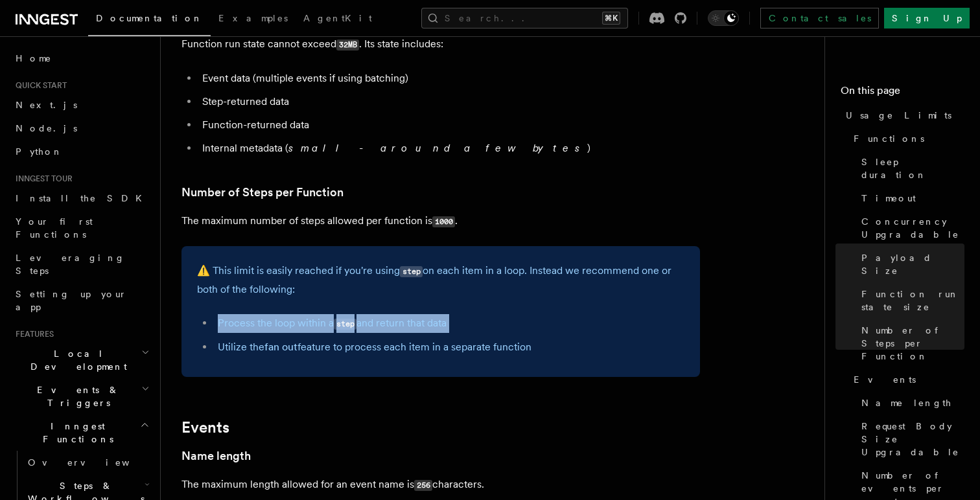 This screenshot has width=980, height=500. I want to click on li: Function-returned data, so click(449, 125).